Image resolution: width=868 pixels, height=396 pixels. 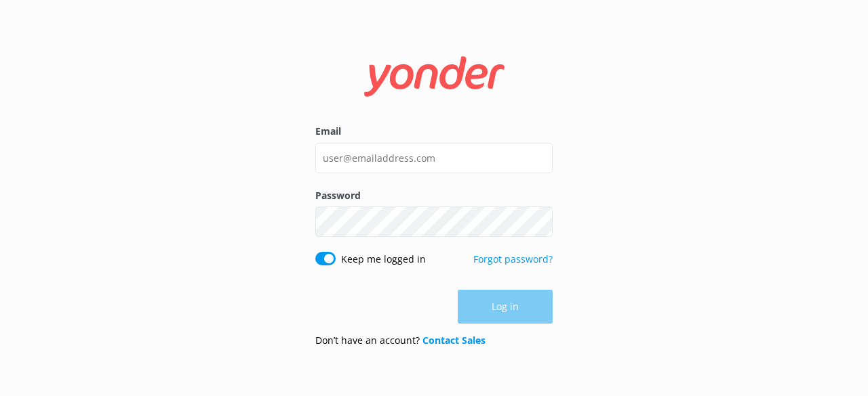 What do you see at coordinates (539, 222) in the screenshot?
I see `button: Show password` at bounding box center [539, 222].